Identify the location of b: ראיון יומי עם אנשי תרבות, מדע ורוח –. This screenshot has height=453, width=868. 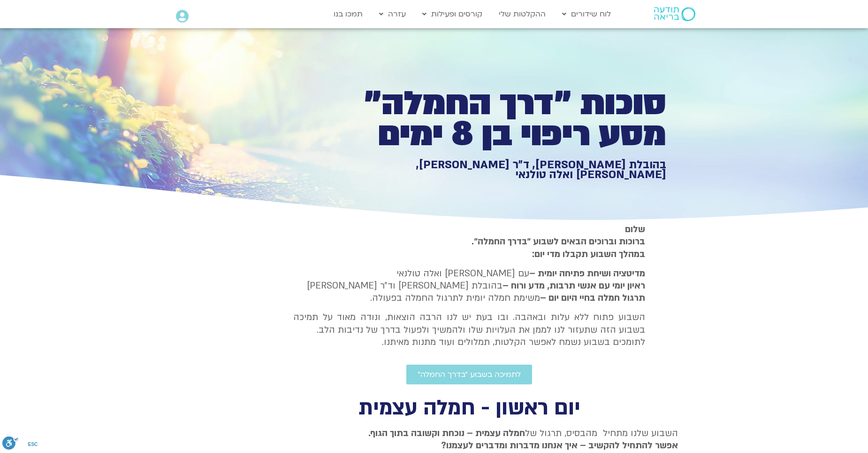
(574, 285).